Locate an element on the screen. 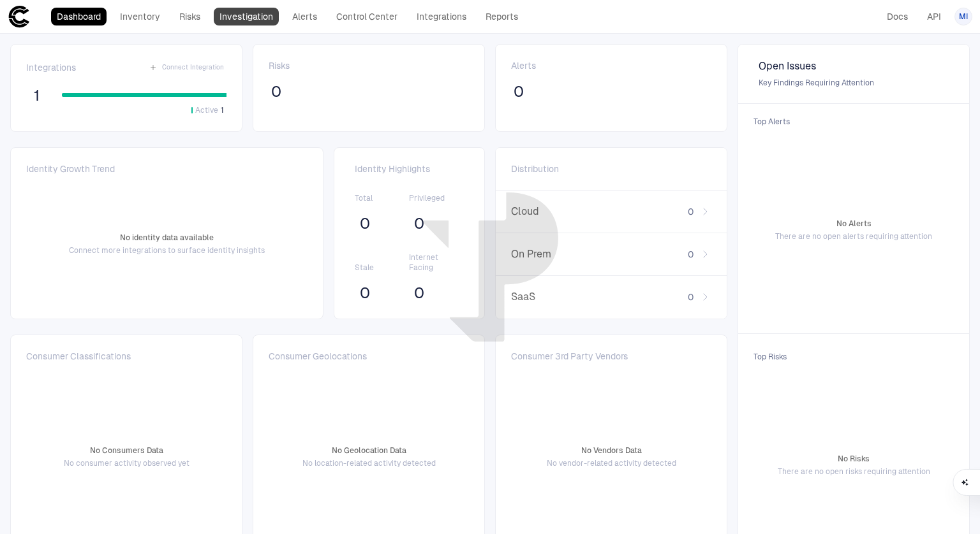 The image size is (980, 534). span: Identity Highlights is located at coordinates (409, 169).